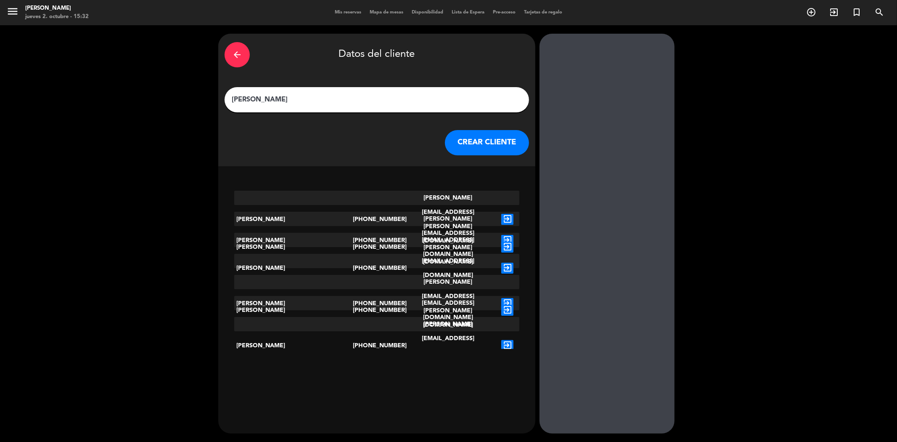 This screenshot has width=897, height=442. Describe the element at coordinates (487, 143) in the screenshot. I see `button: CREAR CLIENTE` at that location.